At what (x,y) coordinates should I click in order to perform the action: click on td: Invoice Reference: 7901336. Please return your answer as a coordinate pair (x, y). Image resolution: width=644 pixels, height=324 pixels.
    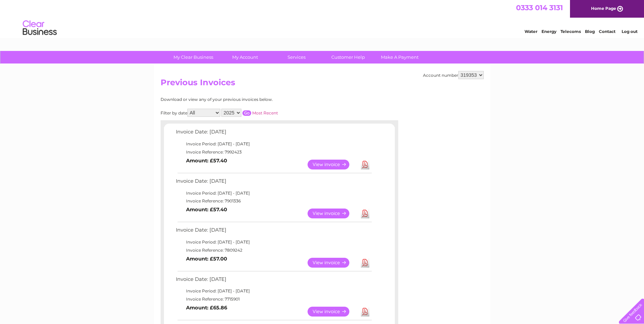
    Looking at the image, I should click on (273, 201).